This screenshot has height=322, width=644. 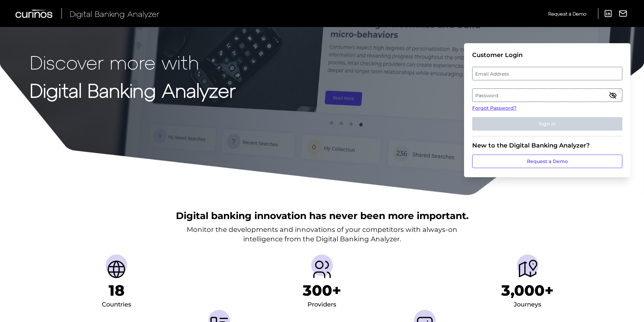 I want to click on span: Digital Banking Analyzer, so click(x=115, y=14).